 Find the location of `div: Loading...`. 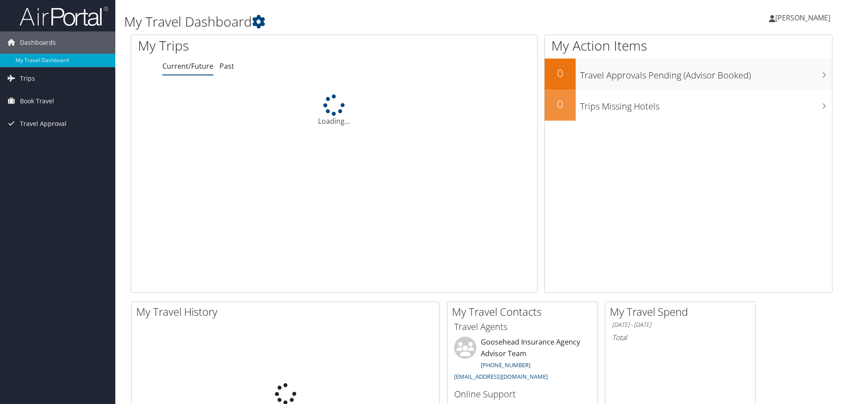

div: Loading... is located at coordinates (334, 110).